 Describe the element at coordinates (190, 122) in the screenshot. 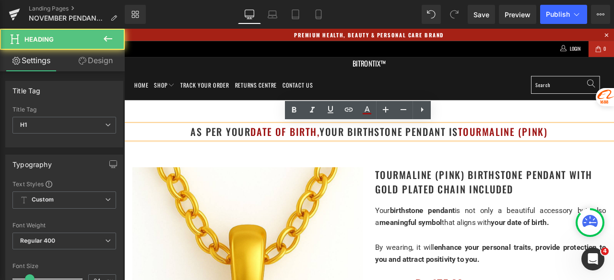

I see `span: date of birth,` at that location.